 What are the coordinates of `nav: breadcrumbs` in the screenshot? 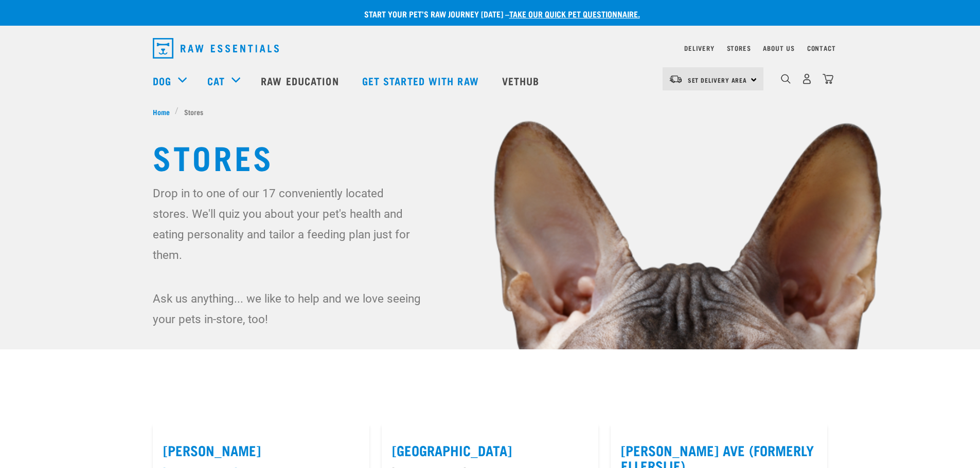 It's located at (490, 112).